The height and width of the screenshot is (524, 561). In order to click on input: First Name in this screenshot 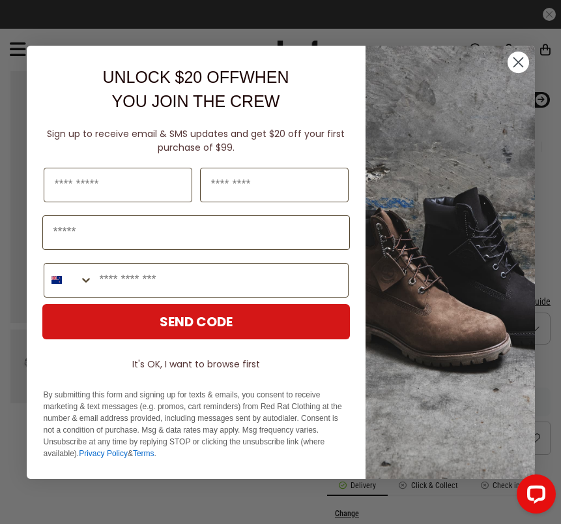, I will do `click(118, 185)`.